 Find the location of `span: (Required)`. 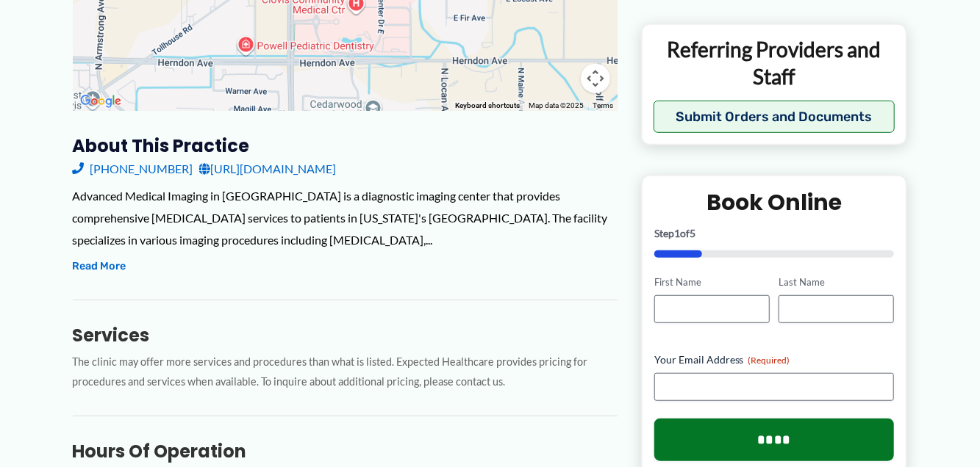

span: (Required) is located at coordinates (769, 359).